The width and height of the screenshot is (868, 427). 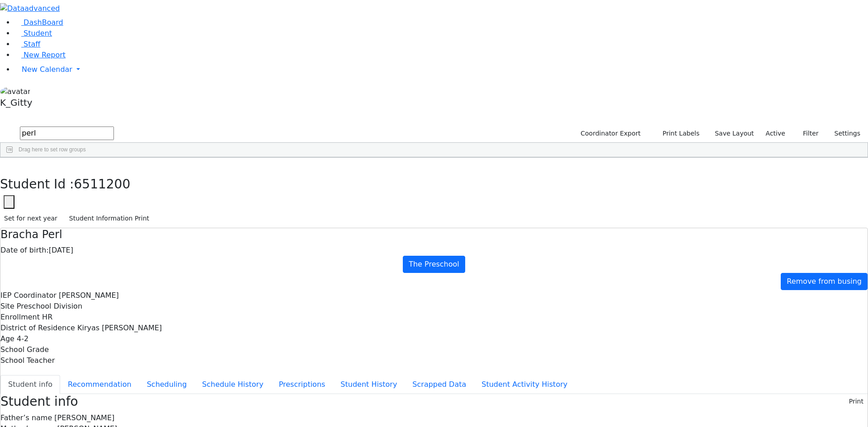 What do you see at coordinates (28, 296) in the screenshot?
I see `label: IEP Coordinator` at bounding box center [28, 296].